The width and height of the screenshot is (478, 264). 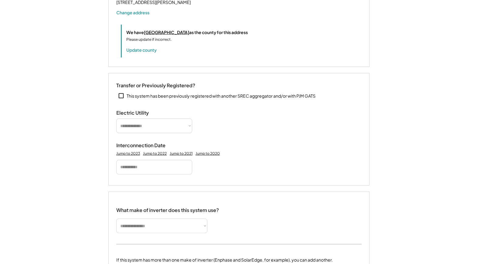 What do you see at coordinates (181, 153) in the screenshot?
I see `div: Jump to 2021` at bounding box center [181, 153].